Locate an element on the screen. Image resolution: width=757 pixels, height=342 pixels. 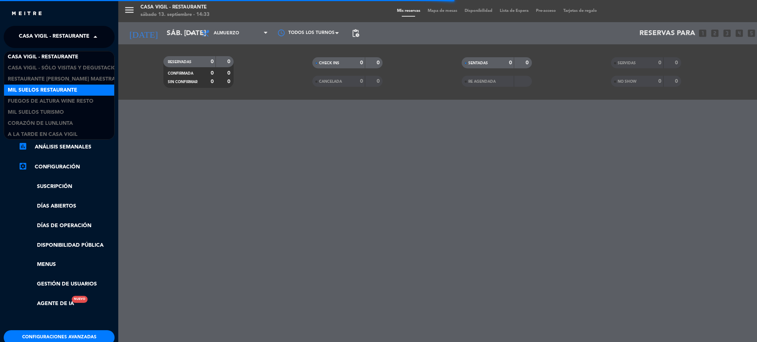
a: assessmentANÁLISIS SEMANALES is located at coordinates (67, 147).